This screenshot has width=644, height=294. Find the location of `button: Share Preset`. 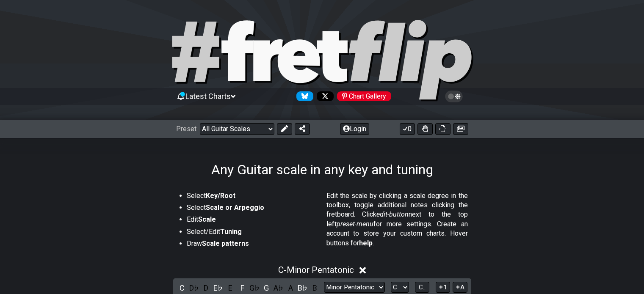

button: Share Preset is located at coordinates (302, 129).